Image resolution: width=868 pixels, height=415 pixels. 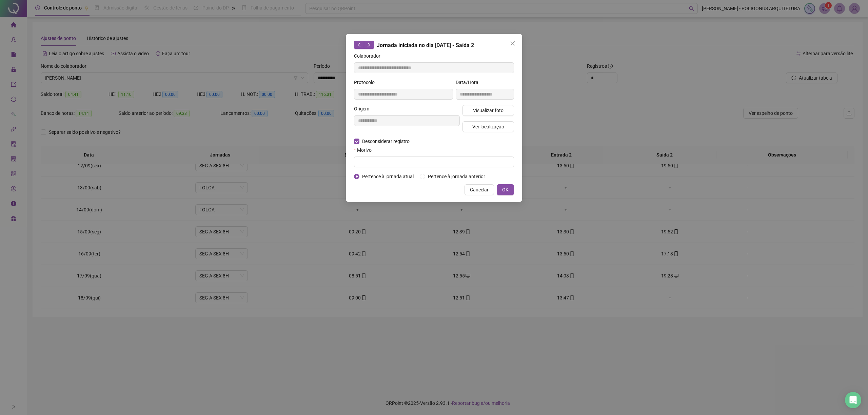 I want to click on button: Ver localização, so click(x=488, y=127).